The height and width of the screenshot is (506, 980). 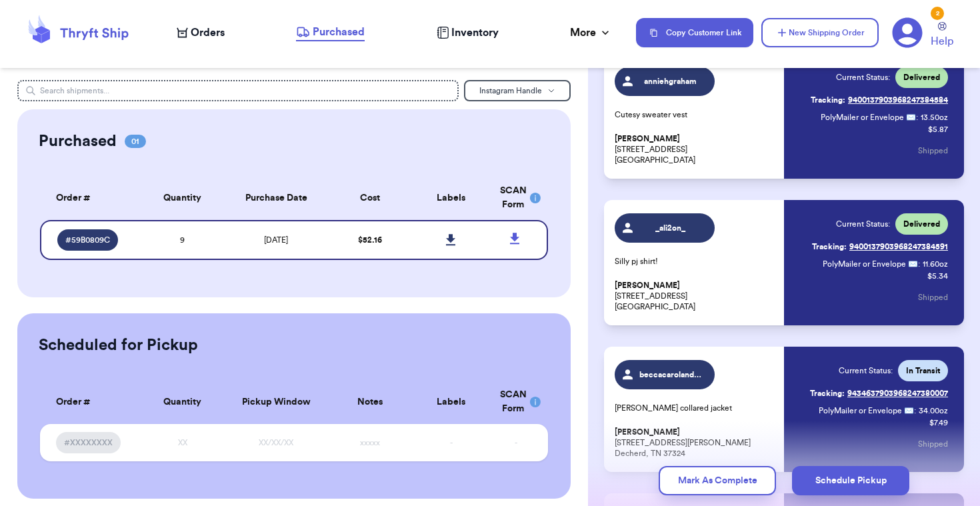 What do you see at coordinates (880, 100) in the screenshot?
I see `a: Tracking:9400137903968247384584` at bounding box center [880, 100].